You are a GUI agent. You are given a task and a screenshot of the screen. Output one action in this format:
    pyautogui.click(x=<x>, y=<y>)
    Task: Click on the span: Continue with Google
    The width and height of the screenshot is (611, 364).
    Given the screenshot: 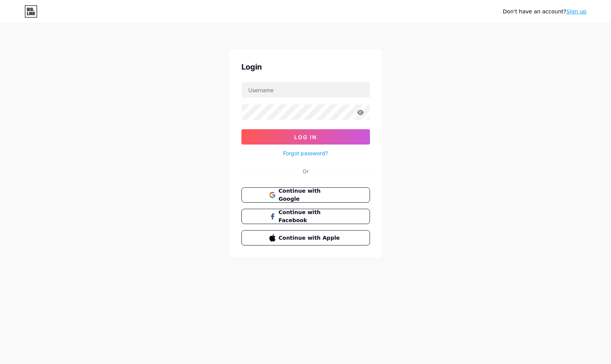 What is the action you would take?
    pyautogui.click(x=310, y=195)
    